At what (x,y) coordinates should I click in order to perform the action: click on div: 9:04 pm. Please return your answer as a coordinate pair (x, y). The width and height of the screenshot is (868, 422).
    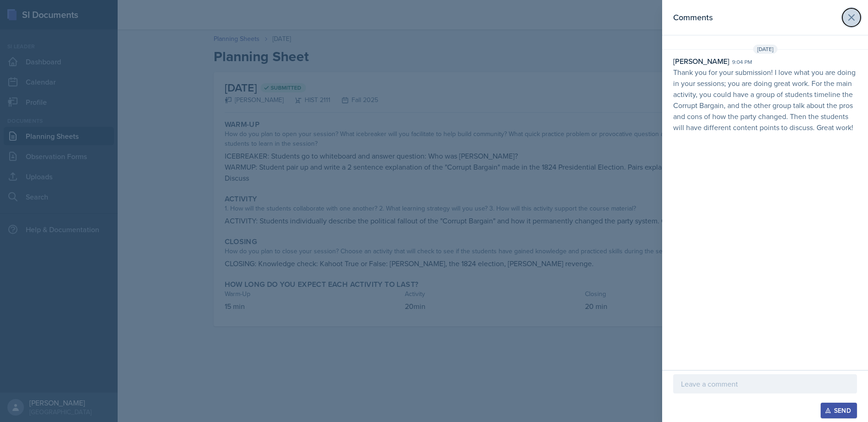
    Looking at the image, I should click on (742, 62).